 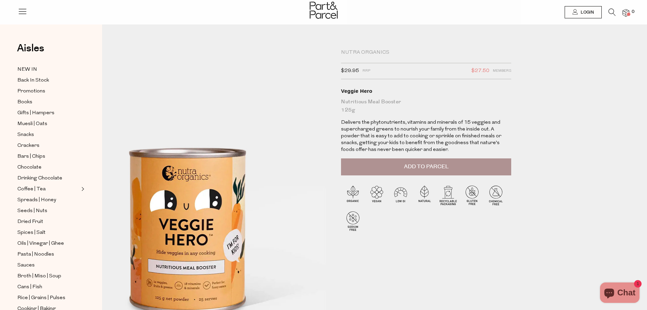 I want to click on span: Back In Stock, so click(x=33, y=81).